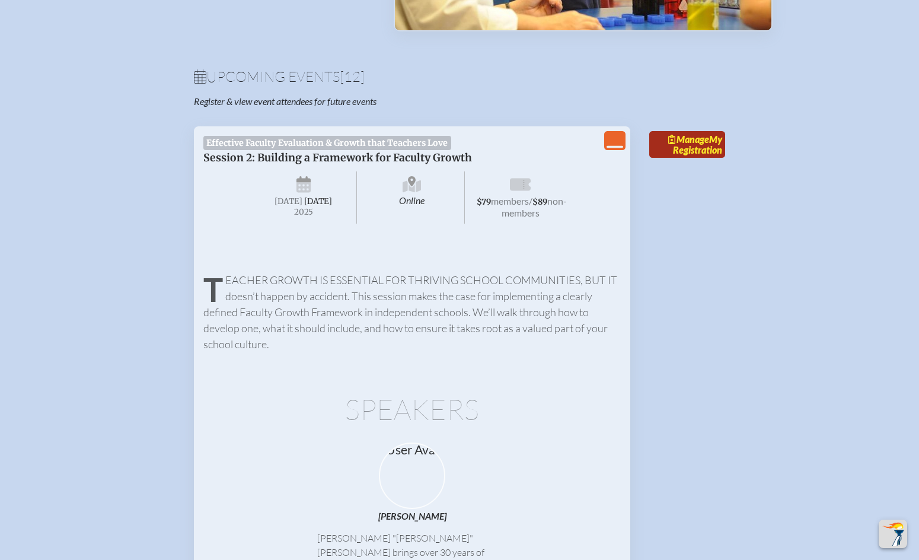 Image resolution: width=919 pixels, height=560 pixels. What do you see at coordinates (893, 533) in the screenshot?
I see `img: To the top` at bounding box center [893, 533].